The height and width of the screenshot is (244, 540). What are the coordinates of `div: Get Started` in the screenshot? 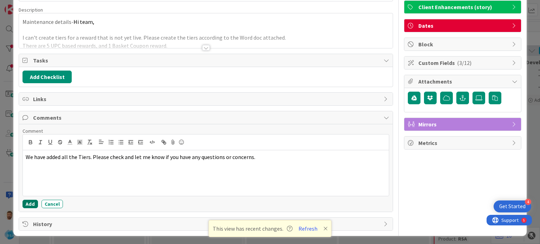 It's located at (512, 207).